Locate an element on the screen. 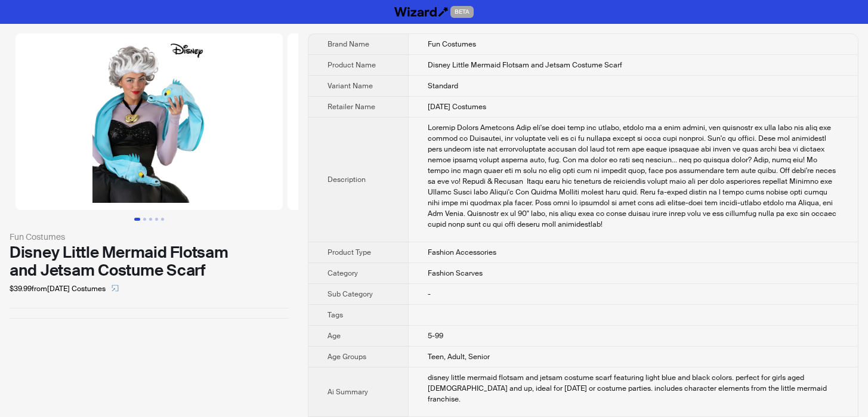 Image resolution: width=868 pixels, height=417 pixels. span: Fashion Scarves is located at coordinates (455, 273).